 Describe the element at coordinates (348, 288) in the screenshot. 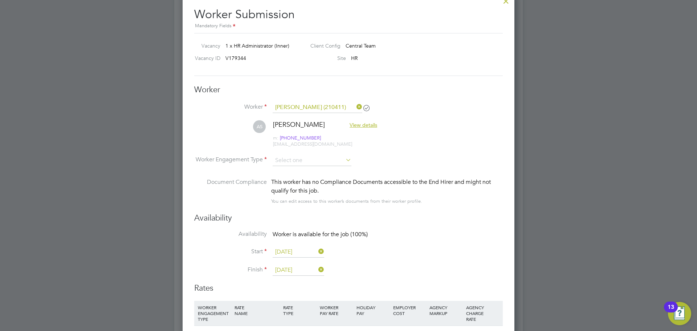

I see `h3: Rates` at that location.